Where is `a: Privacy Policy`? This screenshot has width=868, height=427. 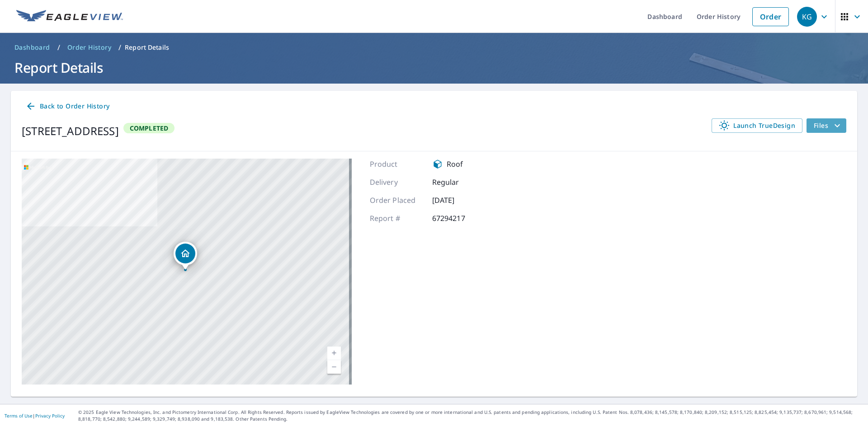 a: Privacy Policy is located at coordinates (50, 416).